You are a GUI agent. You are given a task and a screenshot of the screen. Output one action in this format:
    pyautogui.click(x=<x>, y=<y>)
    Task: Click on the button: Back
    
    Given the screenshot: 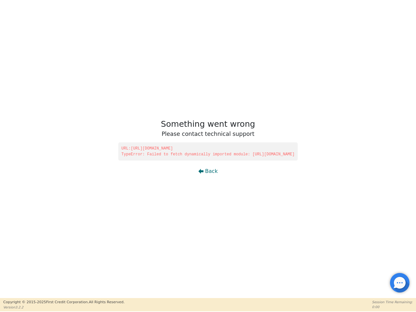 What is the action you would take?
    pyautogui.click(x=208, y=171)
    